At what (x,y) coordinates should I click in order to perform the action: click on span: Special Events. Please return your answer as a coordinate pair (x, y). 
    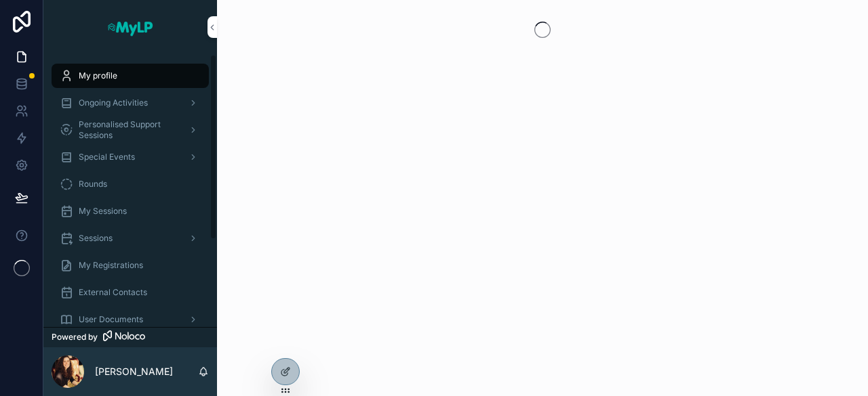
    Looking at the image, I should click on (106, 157).